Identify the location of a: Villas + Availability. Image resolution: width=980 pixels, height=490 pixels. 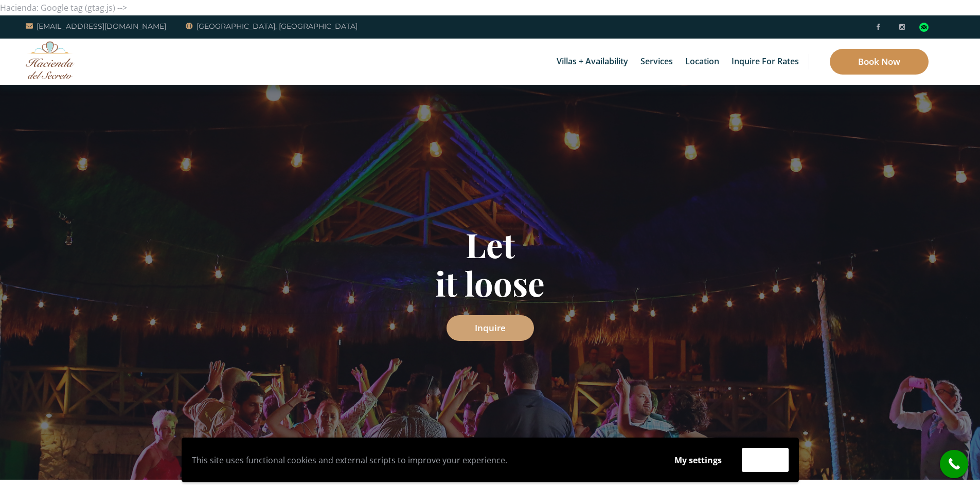
(592, 62).